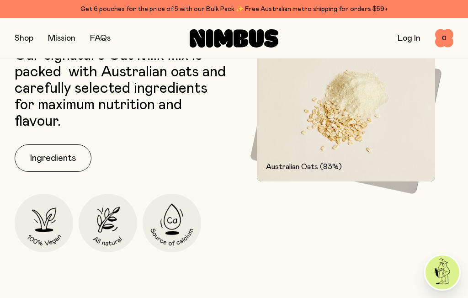 This screenshot has width=468, height=298. I want to click on span: 0, so click(444, 38).